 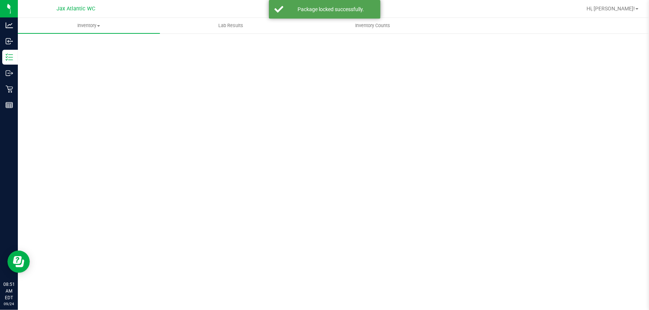 I want to click on inline-svg: Inbound, so click(x=9, y=41).